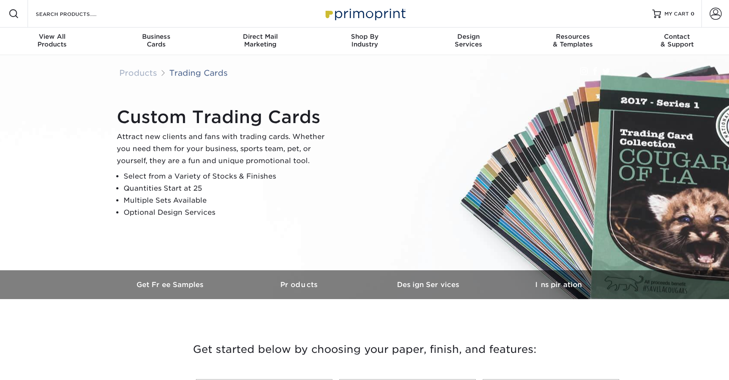 The height and width of the screenshot is (380, 729). Describe the element at coordinates (199, 73) in the screenshot. I see `a: Trading Cards` at that location.